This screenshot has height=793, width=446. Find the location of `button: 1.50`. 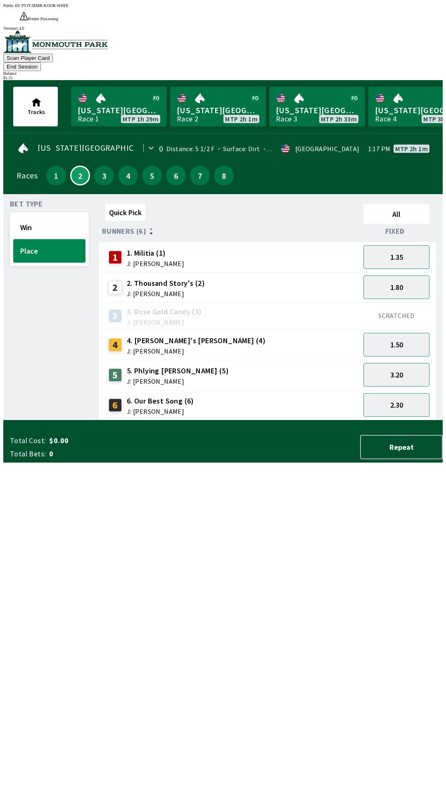

button: 1.50 is located at coordinates (396, 344).